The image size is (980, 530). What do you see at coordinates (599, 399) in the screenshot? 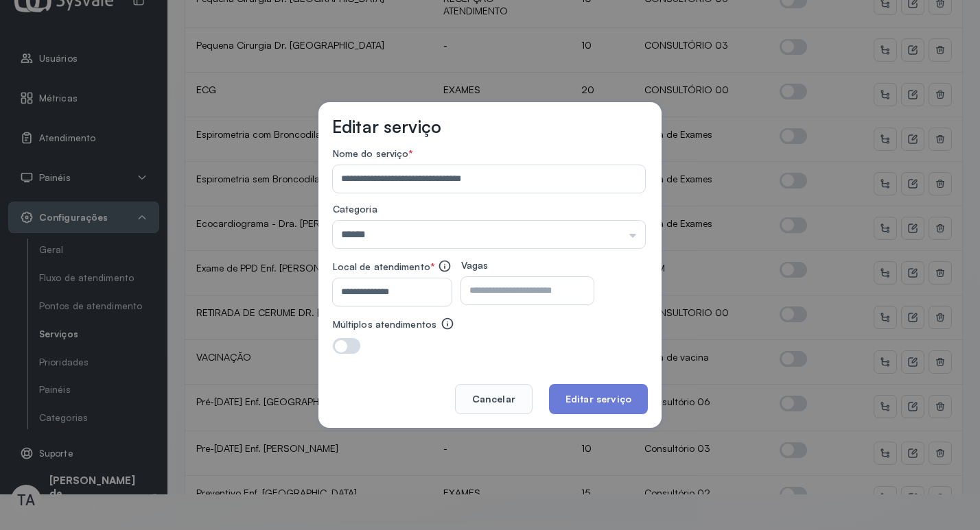
I see `button: Editar serviço` at bounding box center [599, 399].